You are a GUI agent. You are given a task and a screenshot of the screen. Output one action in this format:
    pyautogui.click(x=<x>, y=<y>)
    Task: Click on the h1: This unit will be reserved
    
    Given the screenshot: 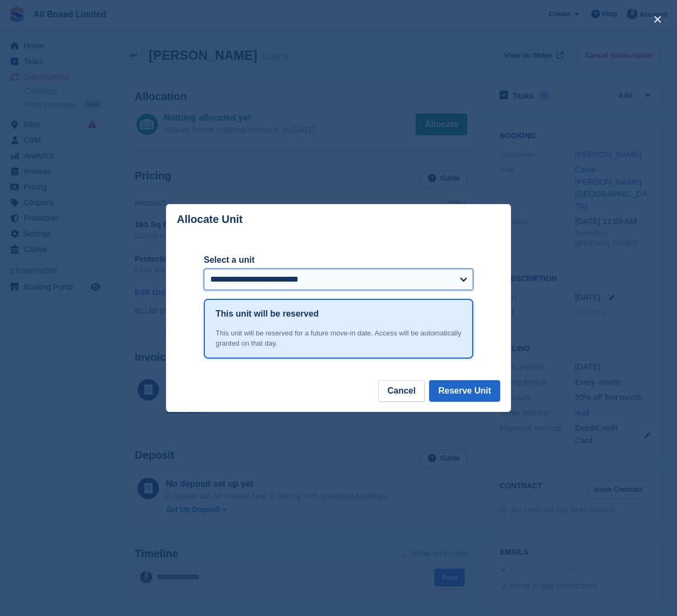 What is the action you would take?
    pyautogui.click(x=267, y=314)
    